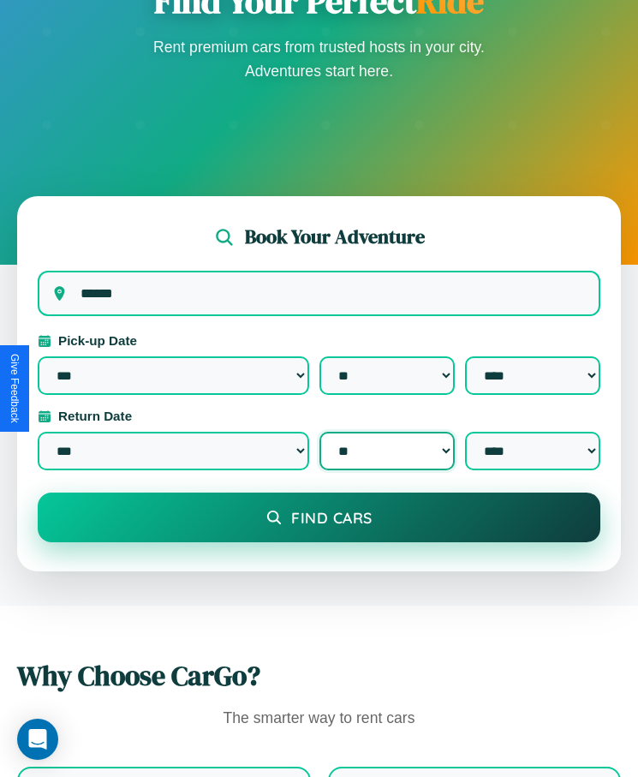 Image resolution: width=638 pixels, height=777 pixels. What do you see at coordinates (319, 517) in the screenshot?
I see `button: Find Cars` at bounding box center [319, 517].